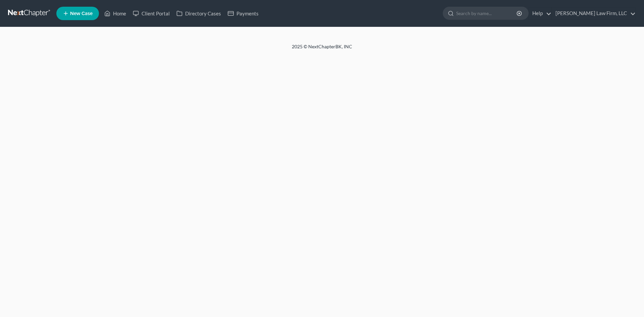 Image resolution: width=644 pixels, height=317 pixels. Describe the element at coordinates (198, 13) in the screenshot. I see `a: Directory Cases` at that location.